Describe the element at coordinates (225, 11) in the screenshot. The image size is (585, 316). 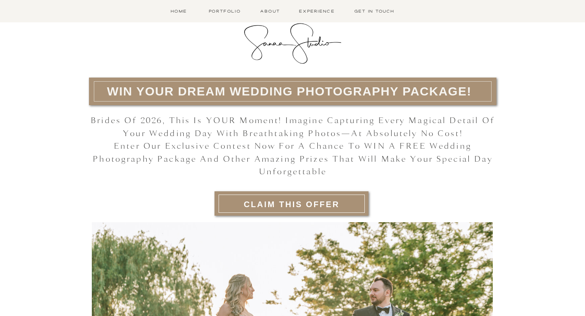
I see `a: Portfolio` at that location.